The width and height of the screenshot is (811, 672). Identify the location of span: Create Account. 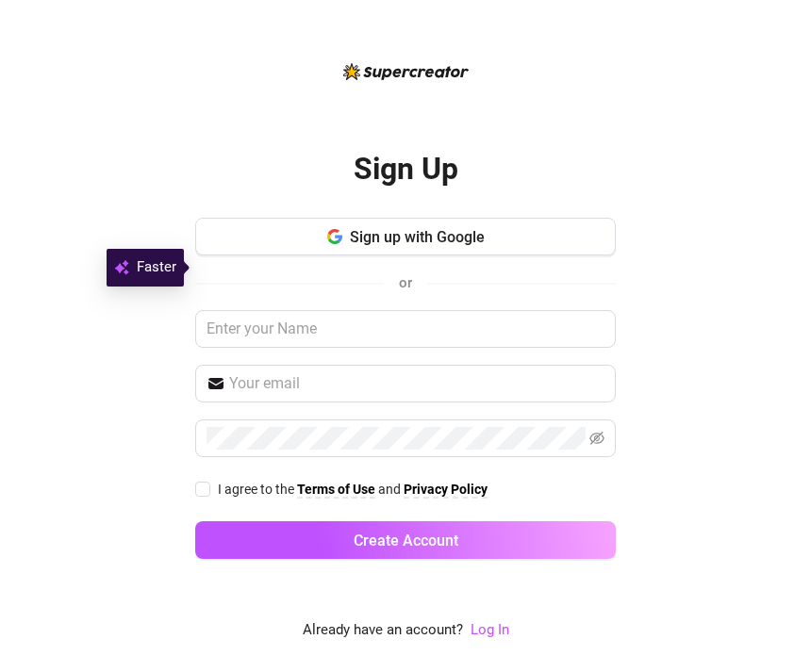
(406, 541).